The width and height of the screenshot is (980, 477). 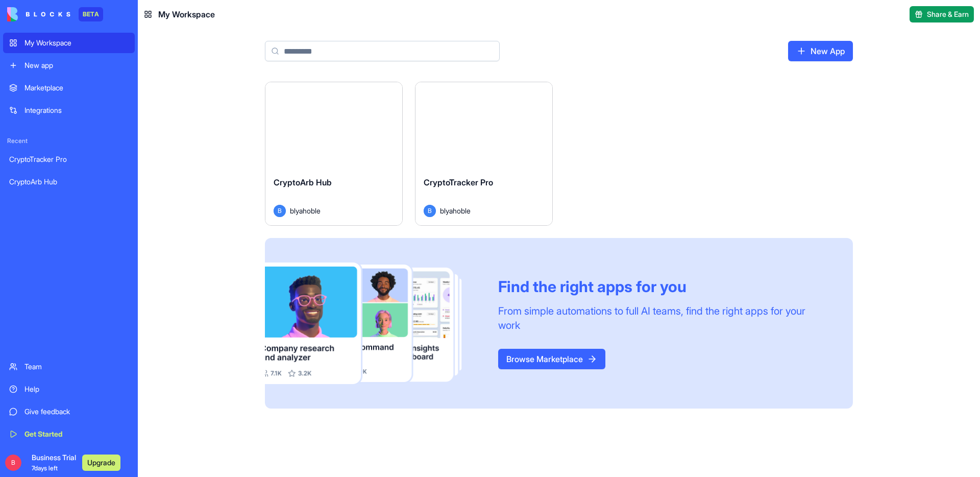 I want to click on div: My Workspace, so click(x=77, y=43).